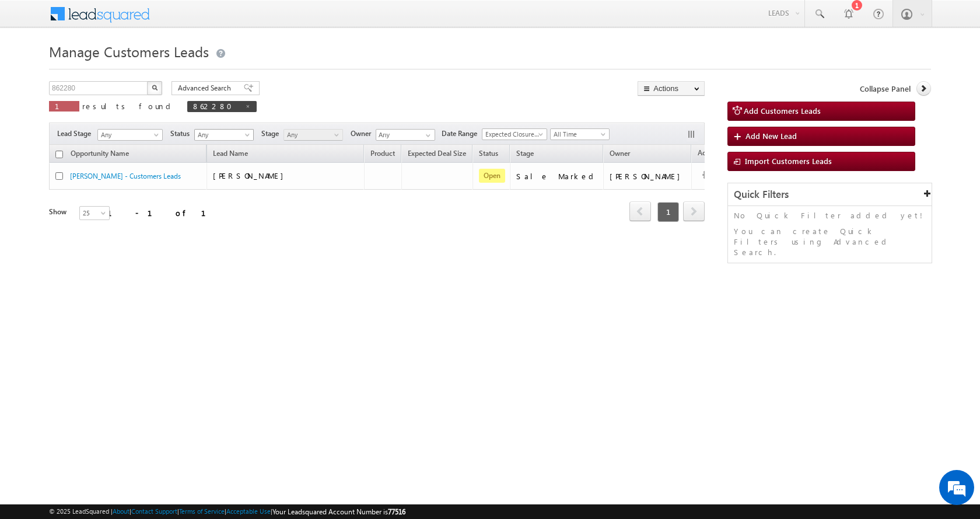 This screenshot has height=519, width=980. Describe the element at coordinates (640, 212) in the screenshot. I see `a: prev` at that location.